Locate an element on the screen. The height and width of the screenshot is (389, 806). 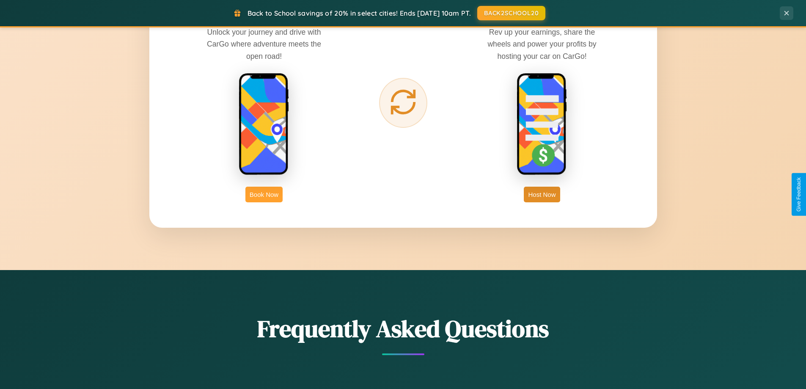
img: host phone is located at coordinates (542, 124).